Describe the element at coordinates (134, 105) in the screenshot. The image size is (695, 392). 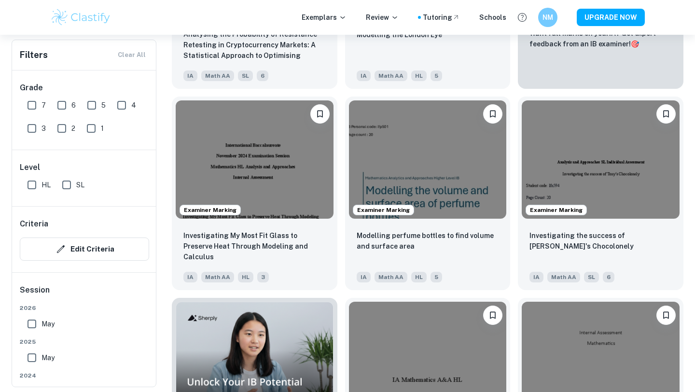
I see `span: 4` at that location.